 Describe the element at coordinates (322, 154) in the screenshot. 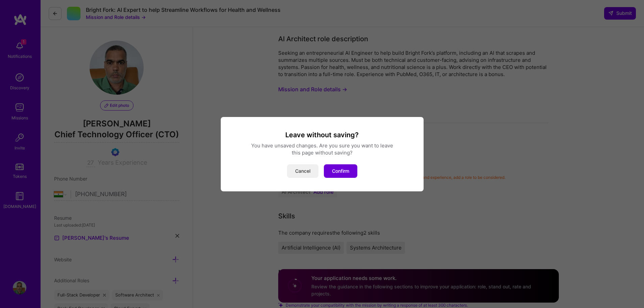

I see `div: modal` at that location.